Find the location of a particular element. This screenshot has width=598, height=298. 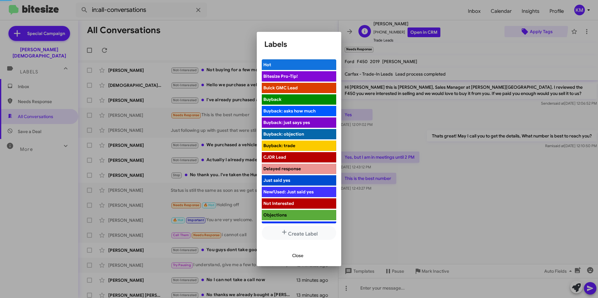

span: Delayed response is located at coordinates (282, 169).